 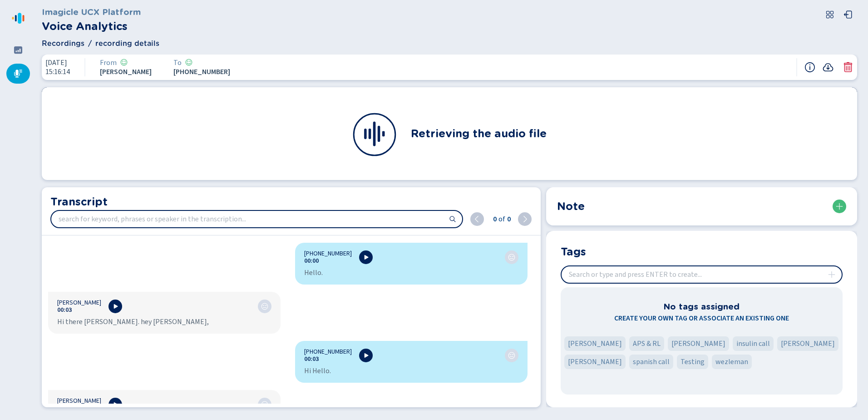 What do you see at coordinates (412, 371) in the screenshot?
I see `div: Hi Hello.` at bounding box center [412, 371].